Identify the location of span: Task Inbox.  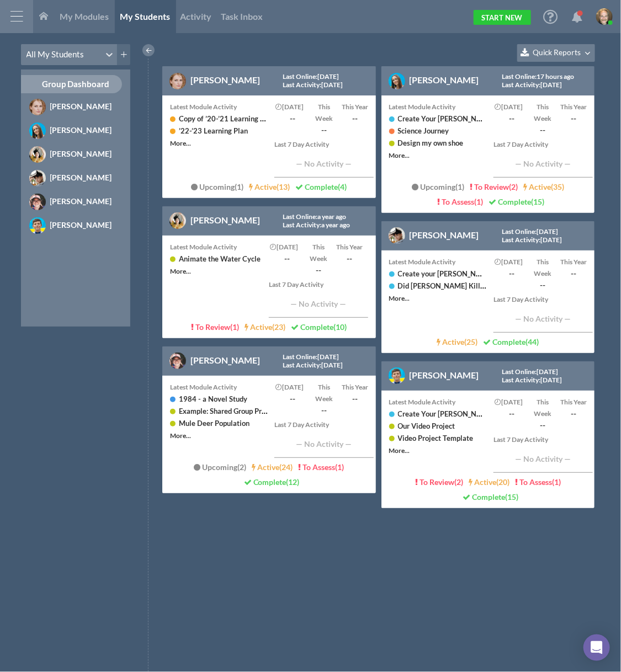
(242, 16).